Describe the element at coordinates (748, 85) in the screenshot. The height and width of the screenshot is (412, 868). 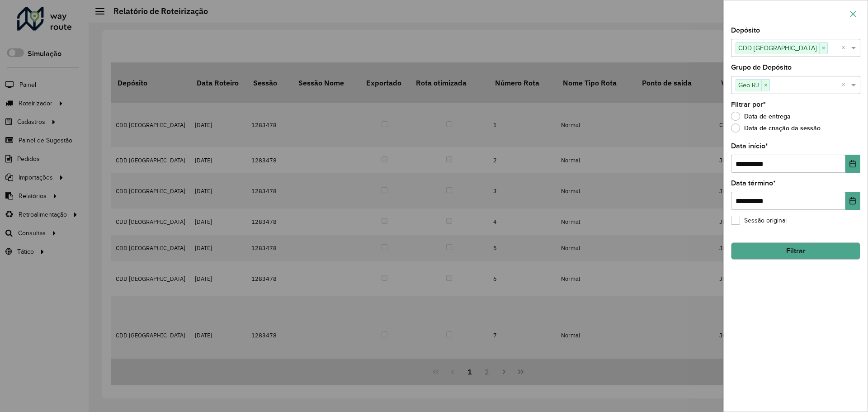
I see `span: Geo RJ` at that location.